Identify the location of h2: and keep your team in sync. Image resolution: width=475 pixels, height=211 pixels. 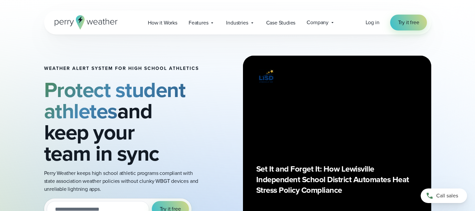
(122, 122).